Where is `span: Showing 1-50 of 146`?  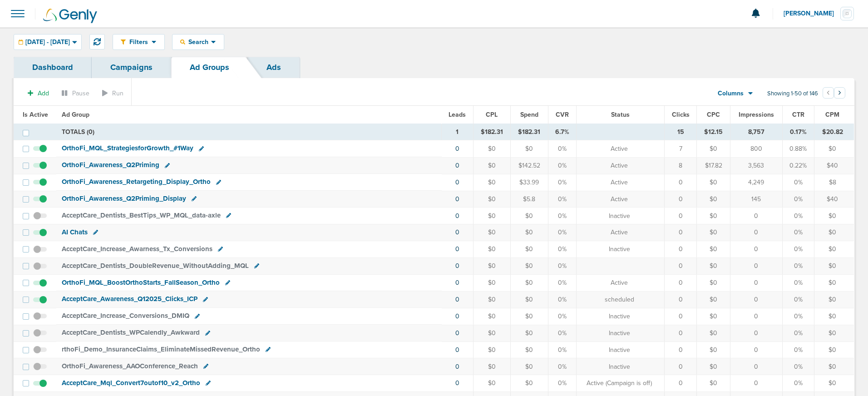
span: Showing 1-50 of 146 is located at coordinates (793, 93).